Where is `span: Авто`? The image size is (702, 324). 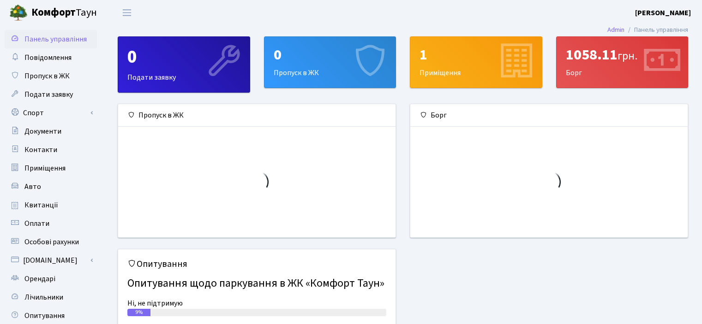
span: Авто is located at coordinates (33, 187).